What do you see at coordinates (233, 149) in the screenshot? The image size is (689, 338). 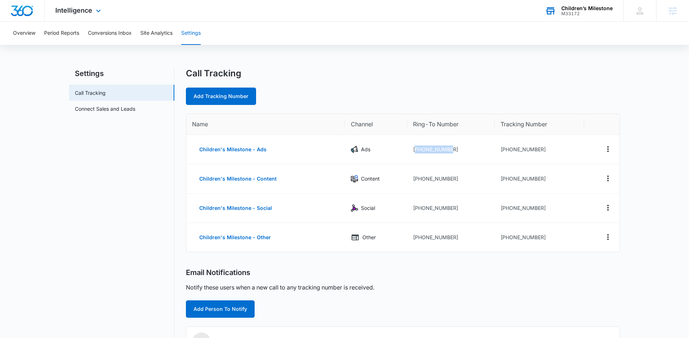 I see `button: Children's Milestone - Ads` at bounding box center [233, 149].